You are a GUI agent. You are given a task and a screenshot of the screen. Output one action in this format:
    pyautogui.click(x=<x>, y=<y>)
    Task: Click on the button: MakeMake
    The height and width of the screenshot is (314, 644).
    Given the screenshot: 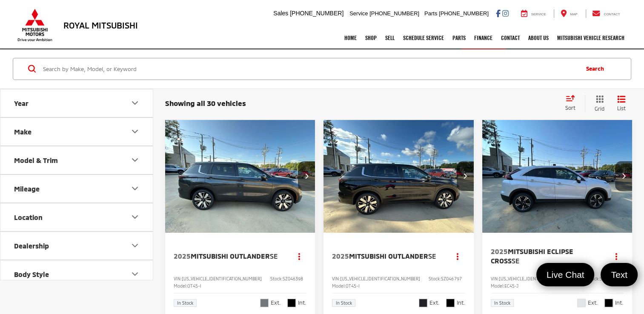 What is the action you would take?
    pyautogui.click(x=77, y=131)
    